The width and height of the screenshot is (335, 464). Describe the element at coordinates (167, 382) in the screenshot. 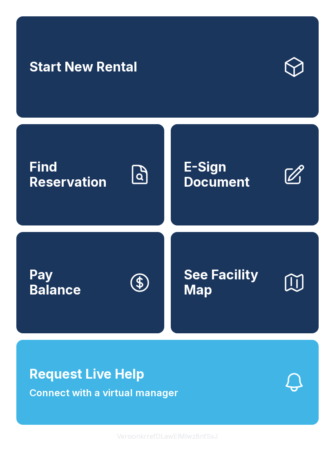

I see `button: Request Live HelpConnect with a virtual manager` at that location.